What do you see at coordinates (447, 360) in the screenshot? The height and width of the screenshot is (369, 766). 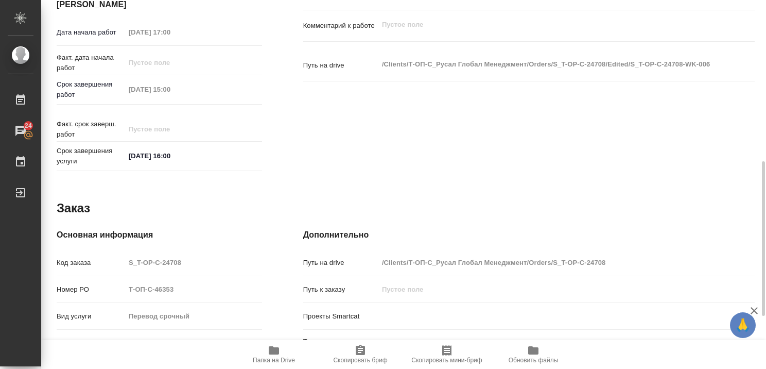 I see `span: Скопировать мини-бриф` at bounding box center [447, 360].